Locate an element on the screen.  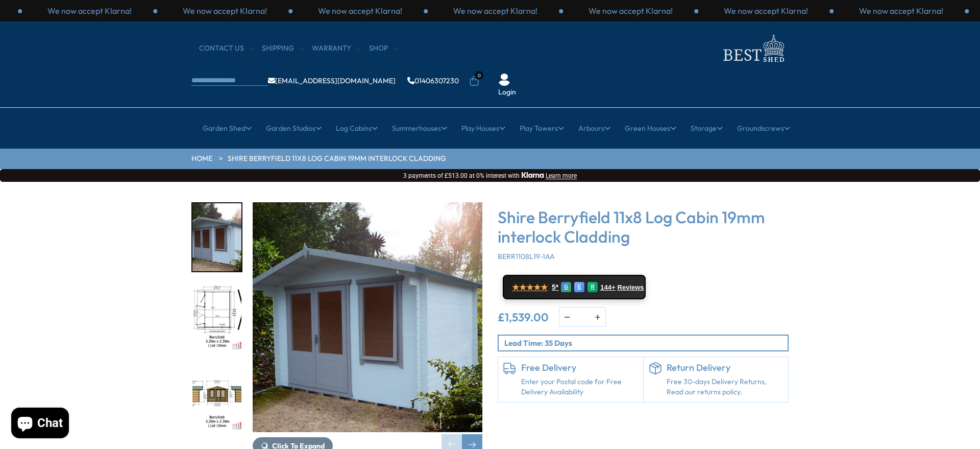
span: 144+ is located at coordinates (607, 288).